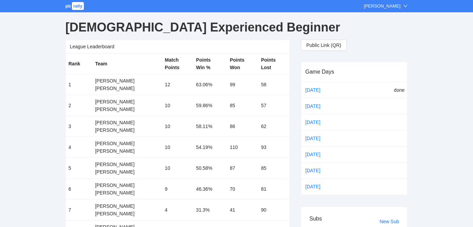  I want to click on button: Public Link (QR), so click(324, 45).